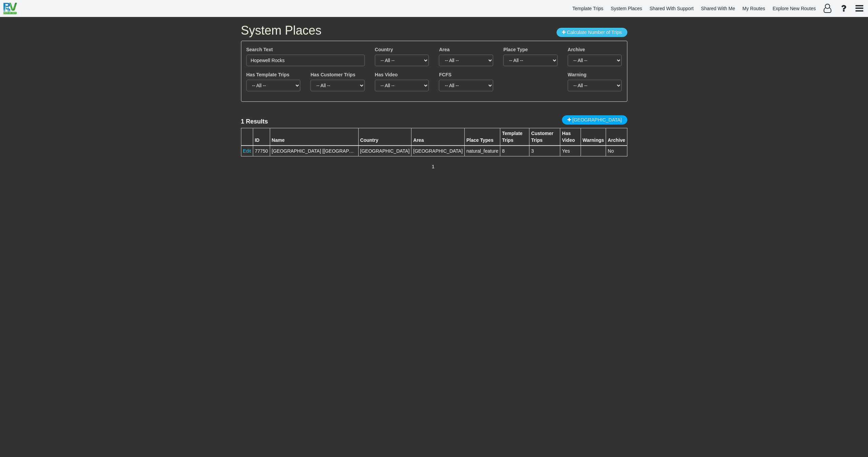 This screenshot has width=868, height=457. Describe the element at coordinates (593, 136) in the screenshot. I see `th: Warnings` at that location.